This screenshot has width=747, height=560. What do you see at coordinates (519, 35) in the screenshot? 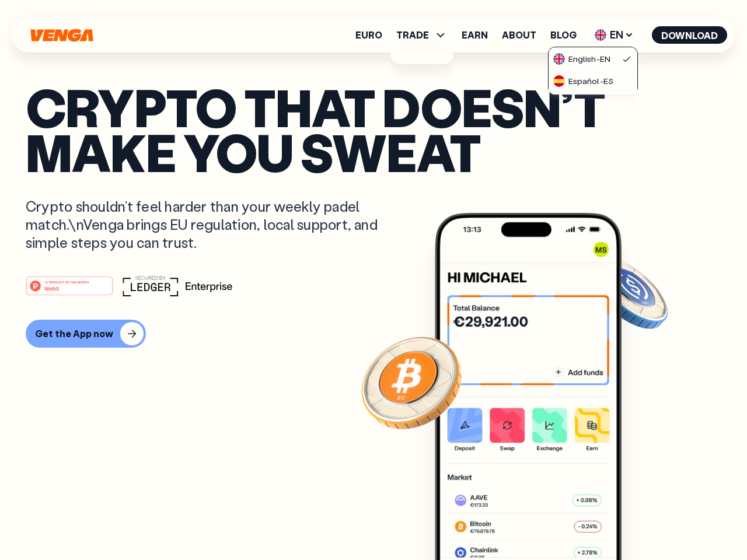
I see `a: About` at bounding box center [519, 35].